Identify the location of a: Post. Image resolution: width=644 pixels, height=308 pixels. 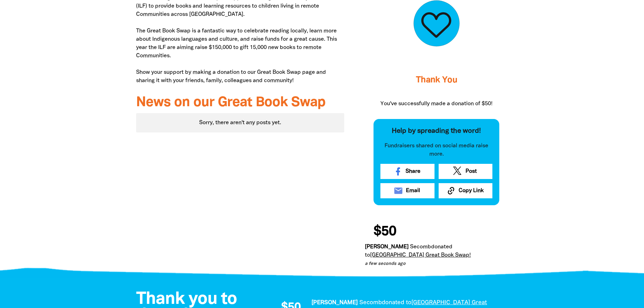
(465, 172).